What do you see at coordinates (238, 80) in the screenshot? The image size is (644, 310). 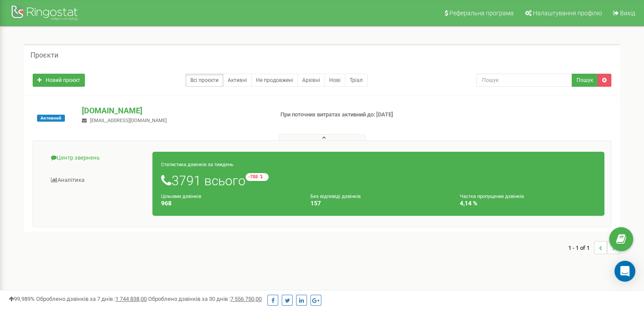 I see `a: Активні` at bounding box center [238, 80].